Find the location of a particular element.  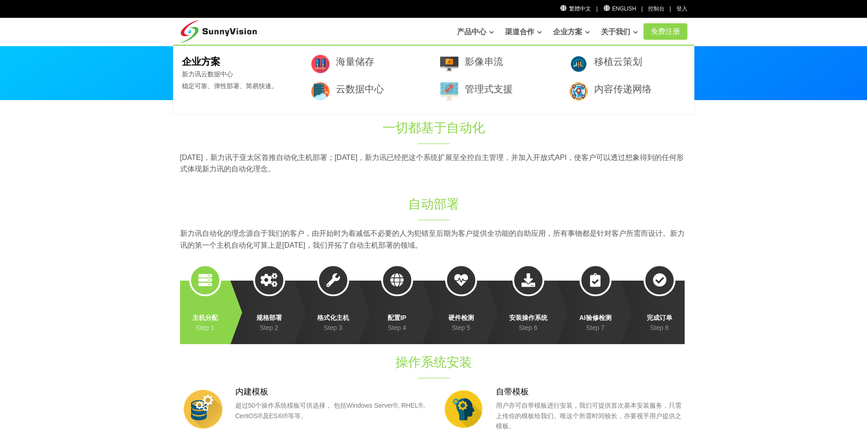

a: 产品中心 is located at coordinates (475, 32).